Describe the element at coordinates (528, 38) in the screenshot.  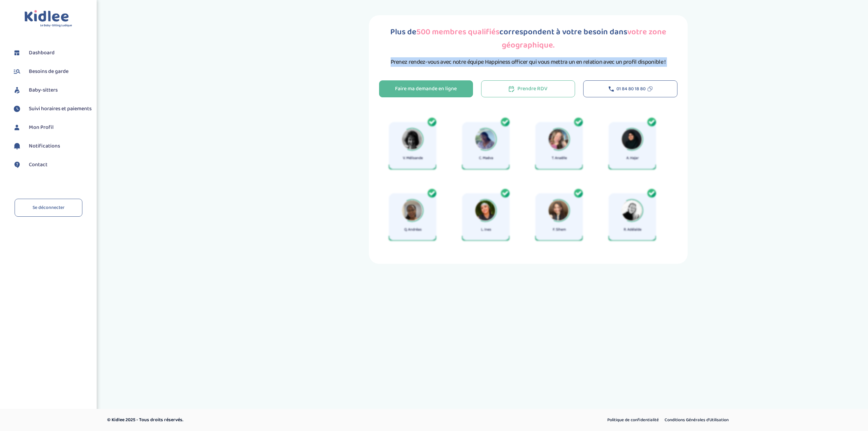
I see `h1: Plus de correspondent à votre besoin dans` at that location.